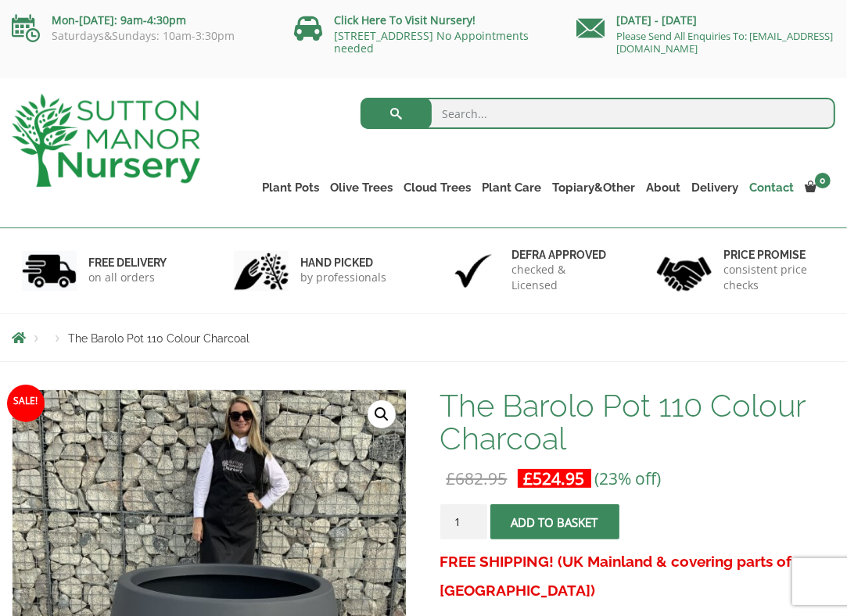 The width and height of the screenshot is (847, 616). What do you see at coordinates (437, 187) in the screenshot?
I see `a: Cloud Trees` at bounding box center [437, 187].